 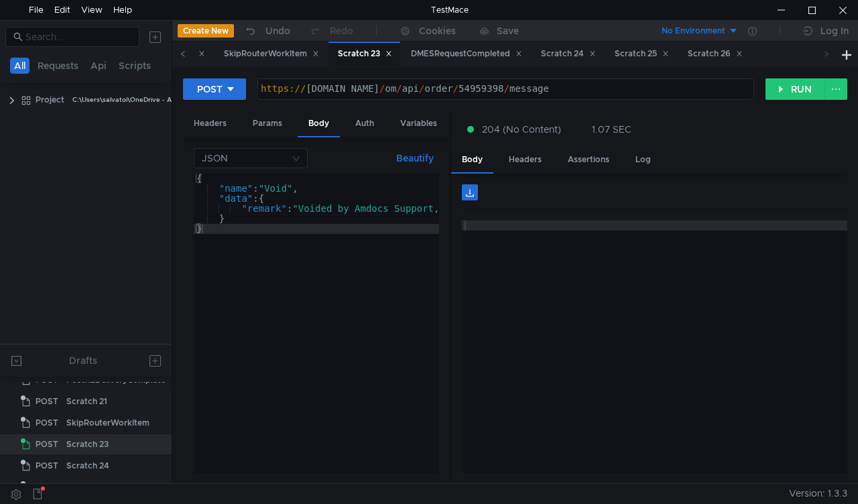 I want to click on div: Assertions, so click(x=588, y=159).